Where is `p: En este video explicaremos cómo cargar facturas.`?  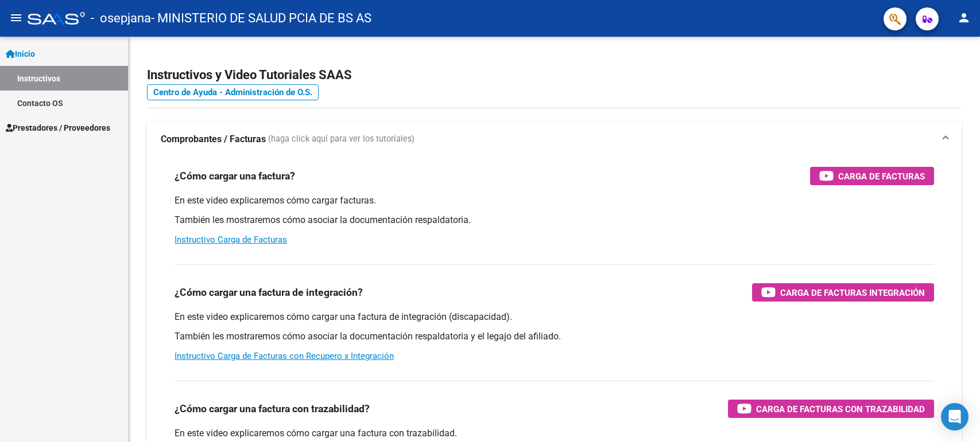
p: En este video explicaremos cómo cargar facturas. is located at coordinates (554, 201).